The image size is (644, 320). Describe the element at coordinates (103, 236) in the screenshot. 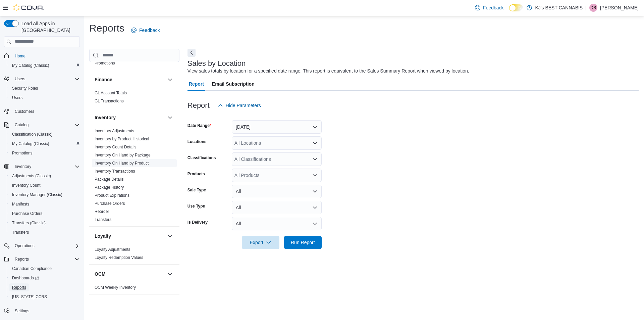

I see `h3: Loyalty` at that location.